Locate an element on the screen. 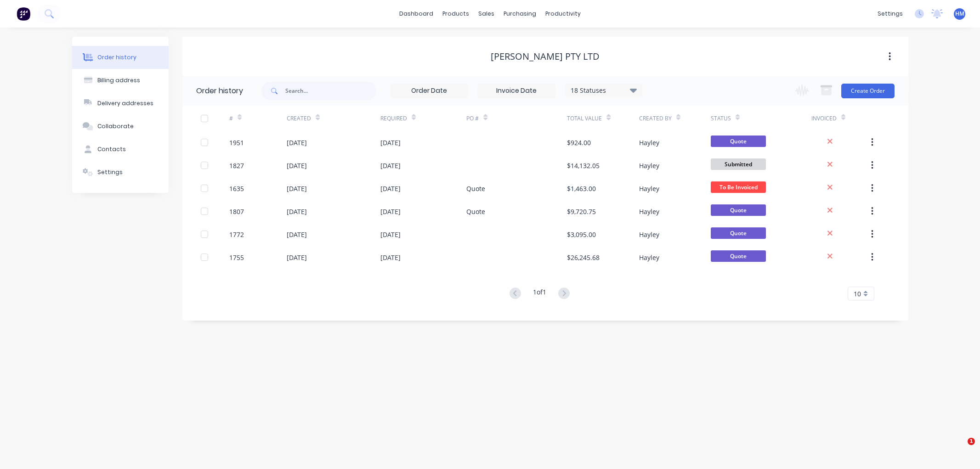  input: Invoice Date is located at coordinates (516, 91).